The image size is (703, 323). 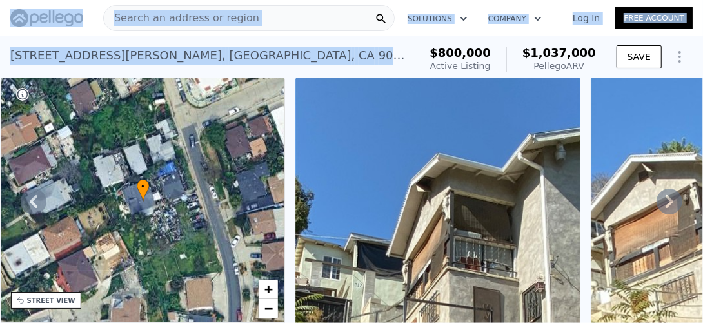 What do you see at coordinates (181, 18) in the screenshot?
I see `span: Search an address or region` at bounding box center [181, 18].